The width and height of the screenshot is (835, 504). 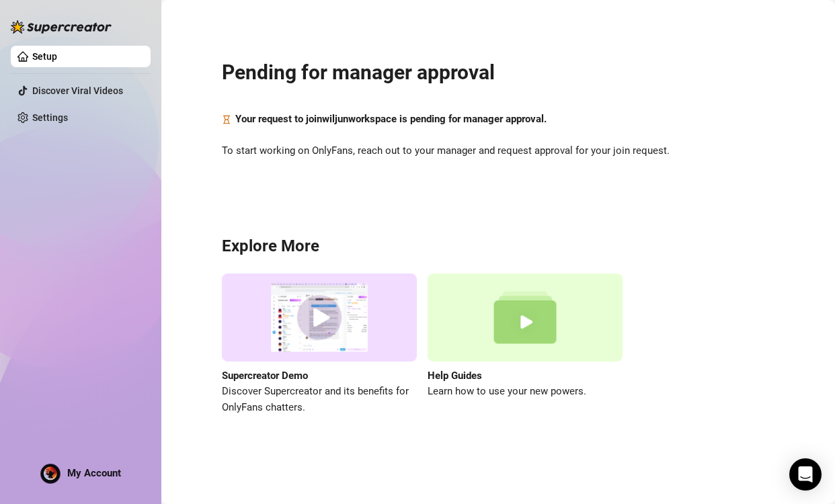 What do you see at coordinates (265, 375) in the screenshot?
I see `strong: Supercreator Demo` at bounding box center [265, 375].